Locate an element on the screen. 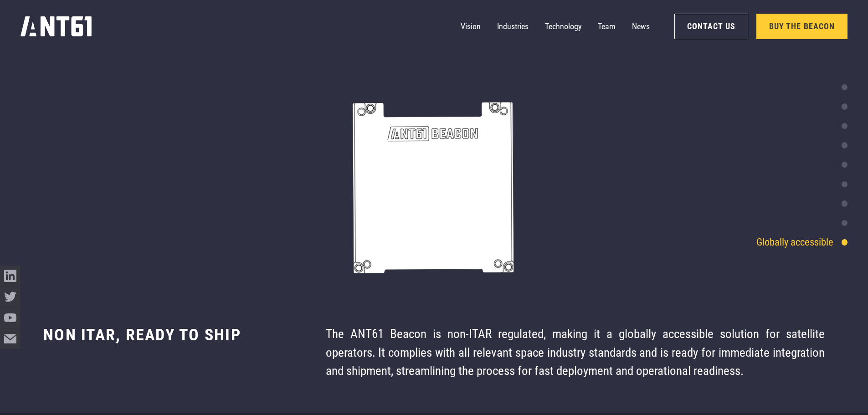 The width and height of the screenshot is (868, 415). a: Vision is located at coordinates (471, 26).